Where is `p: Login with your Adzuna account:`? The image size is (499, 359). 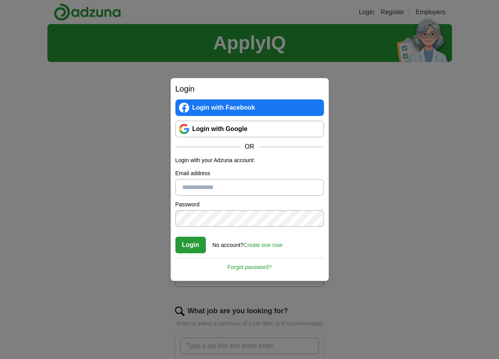
p: Login with your Adzuna account: is located at coordinates (250, 160).